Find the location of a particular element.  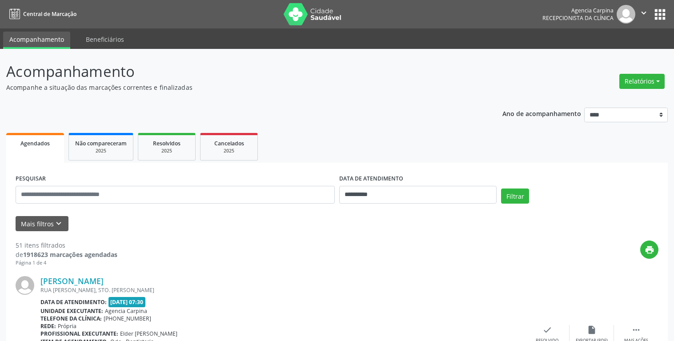

b: Telefone da clínica: is located at coordinates (71, 318).